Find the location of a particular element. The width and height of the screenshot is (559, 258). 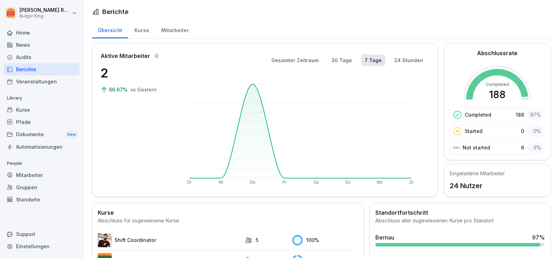

a: Standorte is located at coordinates (42, 199).